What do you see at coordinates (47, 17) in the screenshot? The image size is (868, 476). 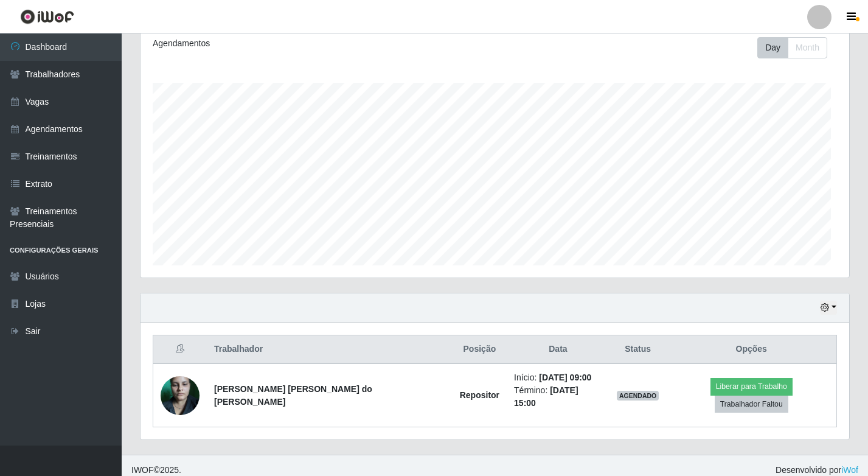 I see `img: CoreUI Logo` at bounding box center [47, 17].